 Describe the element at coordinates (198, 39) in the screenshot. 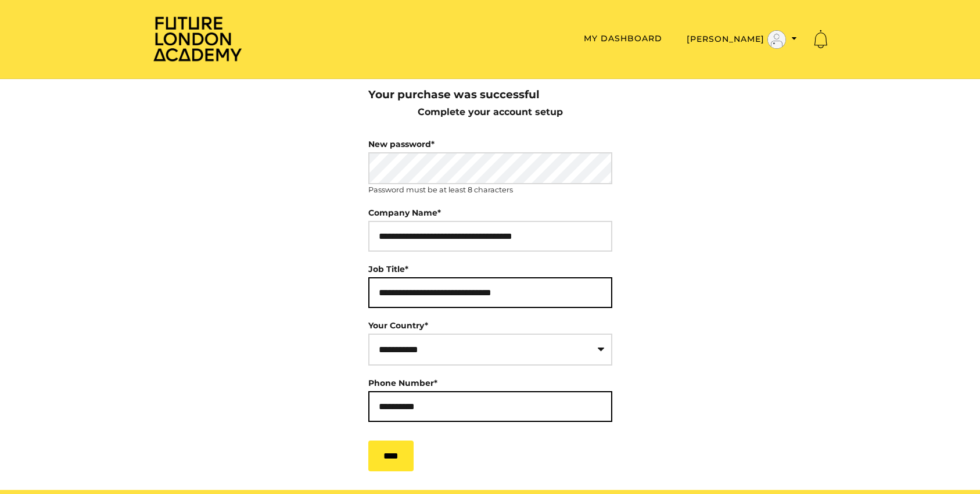

I see `img: Home Page` at that location.